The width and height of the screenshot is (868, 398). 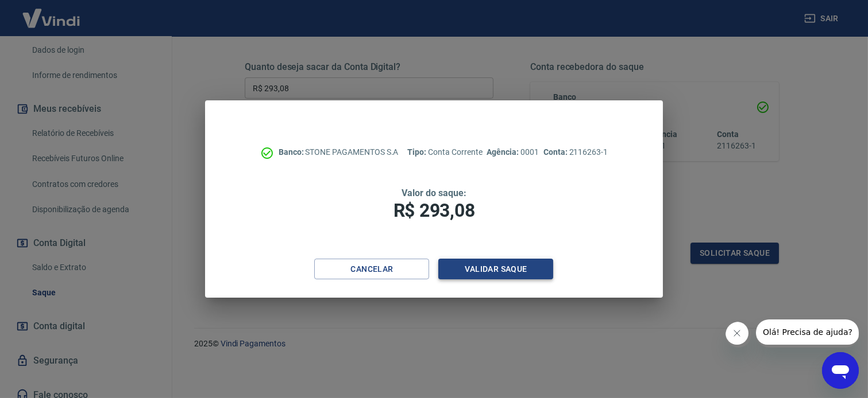 What do you see at coordinates (434, 211) in the screenshot?
I see `span: R$ 293,08` at bounding box center [434, 211].